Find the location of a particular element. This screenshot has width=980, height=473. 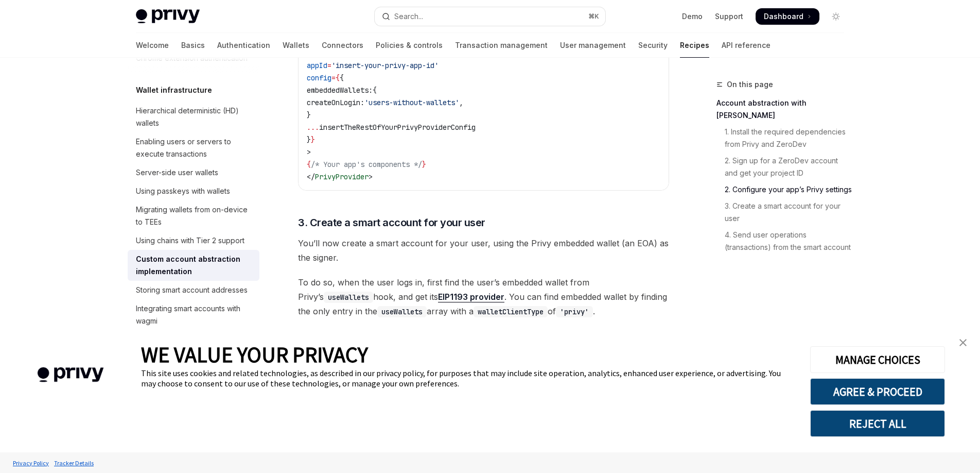

a: Enabling users or servers to execute transactions is located at coordinates (194, 148).